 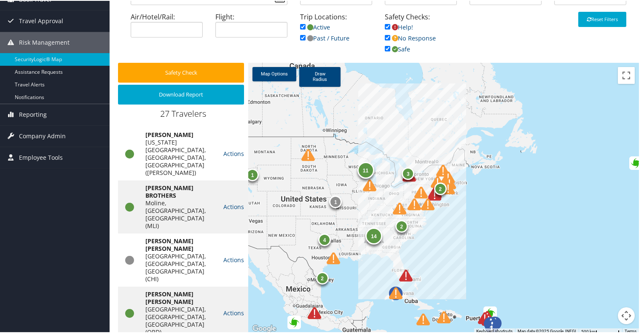 I want to click on a: Map Options, so click(x=274, y=73).